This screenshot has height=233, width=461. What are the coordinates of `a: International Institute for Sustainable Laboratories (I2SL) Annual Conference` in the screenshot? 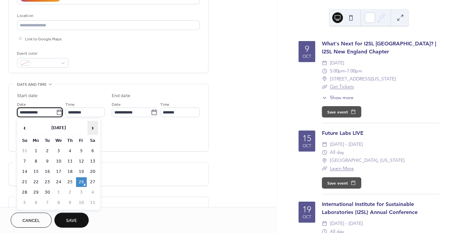 It's located at (370, 208).